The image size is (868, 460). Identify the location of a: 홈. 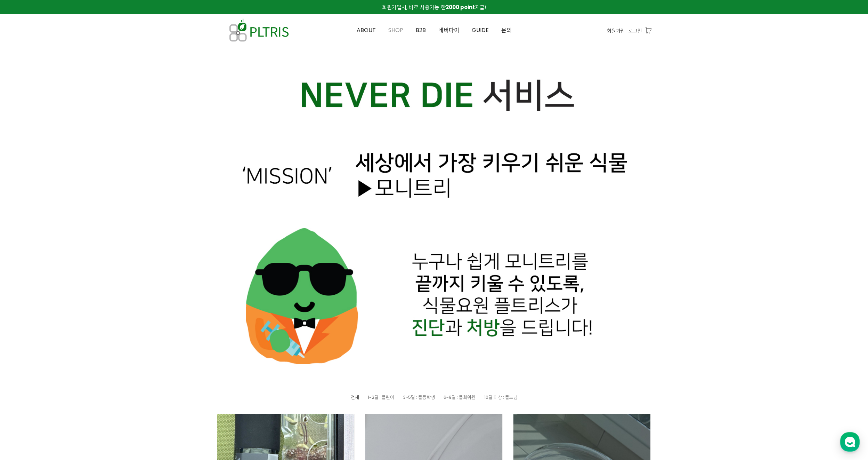
(24, 230).